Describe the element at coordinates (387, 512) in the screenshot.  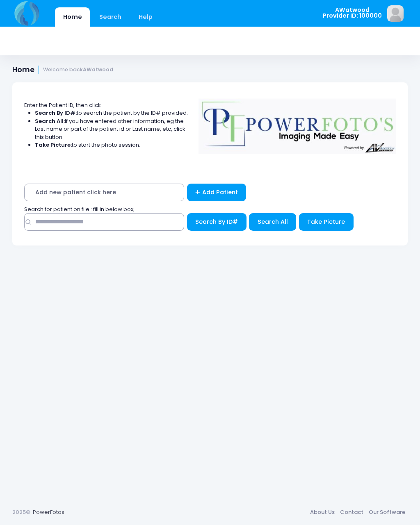
I see `a: Our Software` at that location.